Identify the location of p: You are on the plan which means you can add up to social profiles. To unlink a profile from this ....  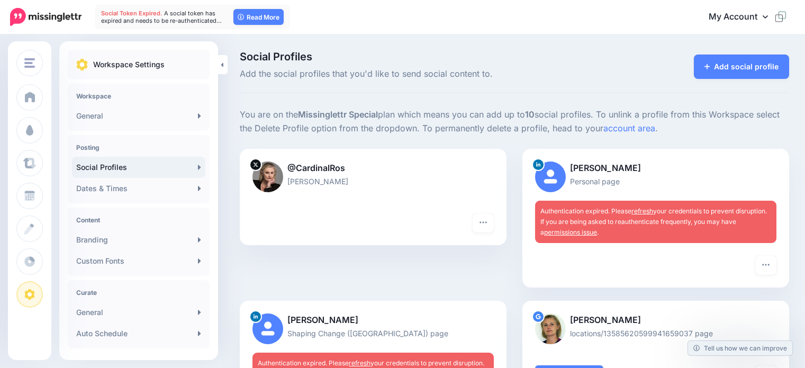
(515, 122).